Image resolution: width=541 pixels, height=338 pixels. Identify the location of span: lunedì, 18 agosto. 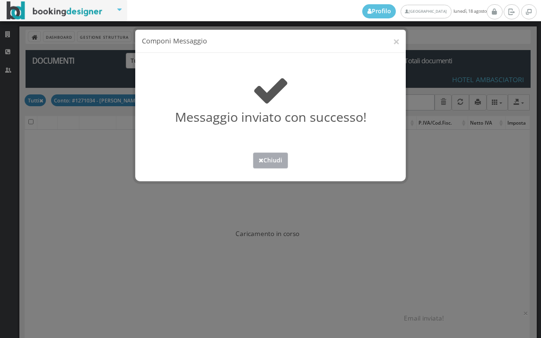
(424, 11).